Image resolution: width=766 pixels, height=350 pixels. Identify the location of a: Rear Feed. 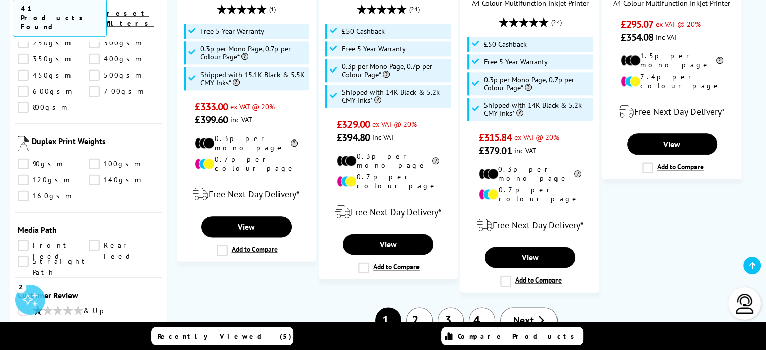
(124, 245).